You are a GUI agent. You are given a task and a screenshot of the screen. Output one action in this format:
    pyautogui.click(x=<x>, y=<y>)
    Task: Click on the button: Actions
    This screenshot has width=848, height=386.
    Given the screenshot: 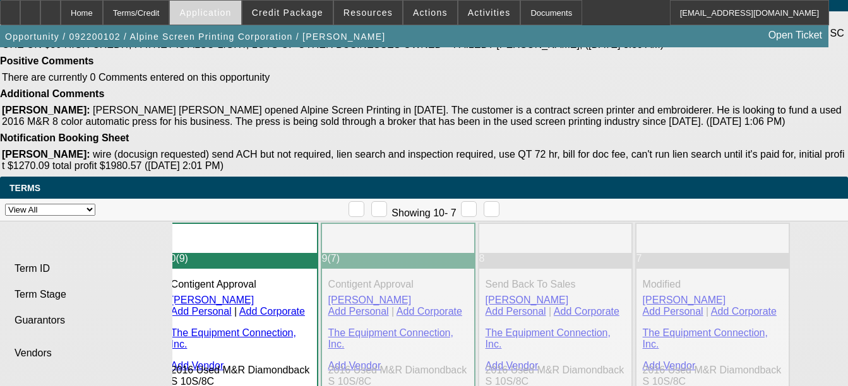 What is the action you would take?
    pyautogui.click(x=430, y=13)
    